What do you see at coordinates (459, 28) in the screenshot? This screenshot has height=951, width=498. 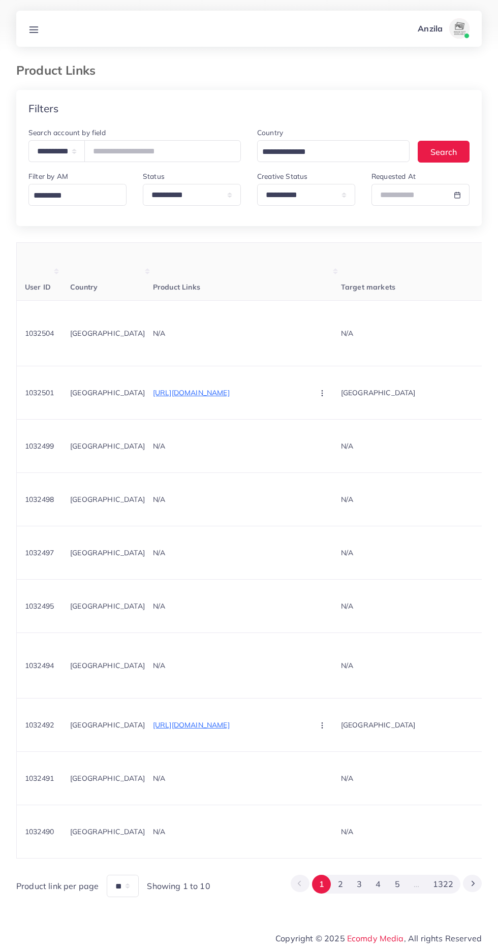 I see `img: avatar` at bounding box center [459, 28].